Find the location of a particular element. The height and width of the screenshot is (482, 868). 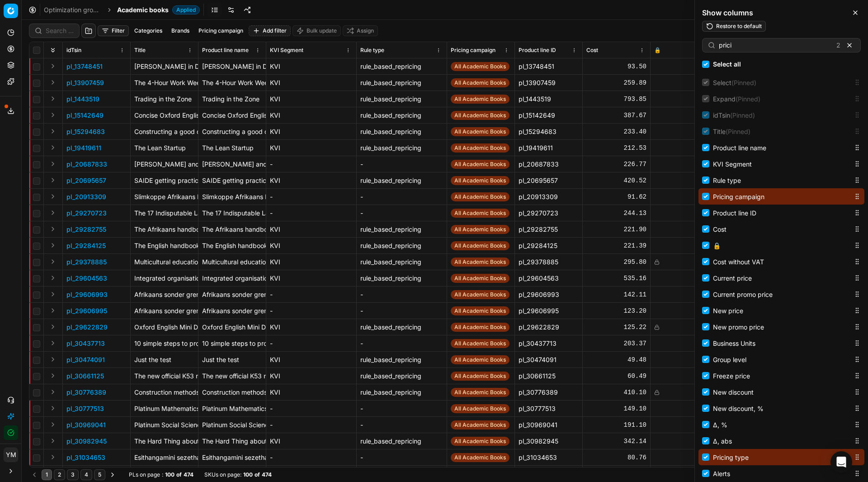

a: Optimization groups is located at coordinates (73, 10).